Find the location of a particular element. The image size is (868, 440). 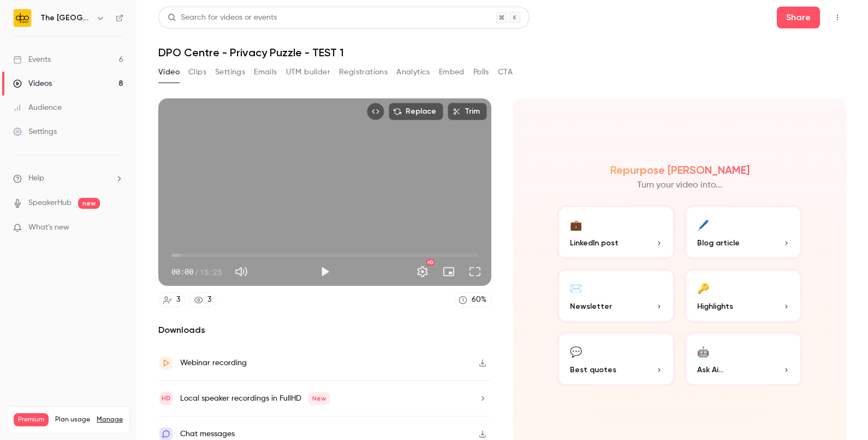

span: Blog article is located at coordinates (718, 242).